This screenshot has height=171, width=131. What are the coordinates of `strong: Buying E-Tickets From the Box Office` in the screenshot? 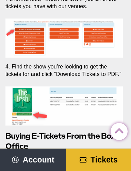 It's located at (60, 141).